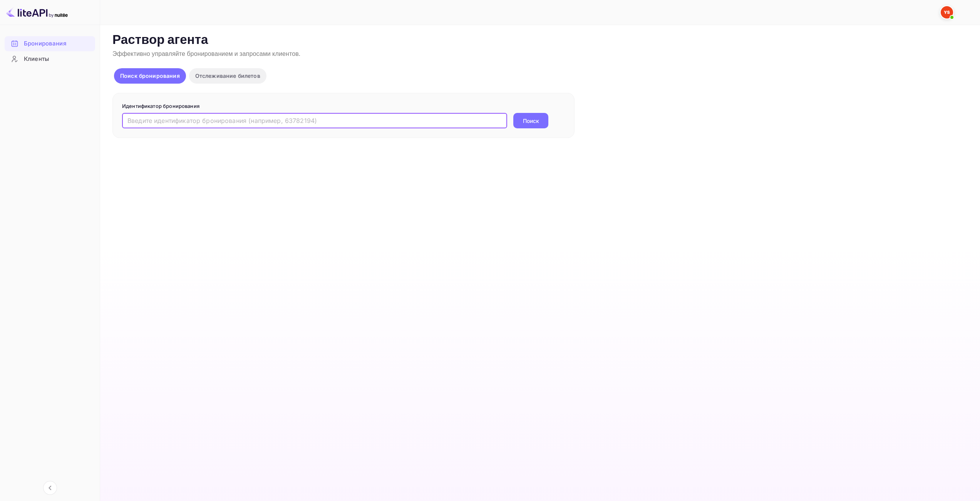 The image size is (980, 501). What do you see at coordinates (315, 120) in the screenshot?
I see `input: Введите идентификатор бронирования (например, 63782194)` at bounding box center [315, 120].